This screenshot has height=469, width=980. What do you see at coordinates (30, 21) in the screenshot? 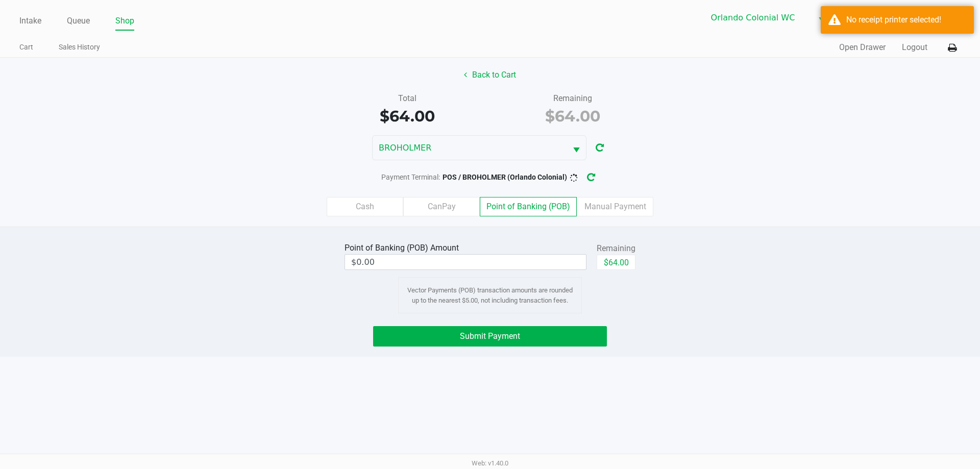
I see `a: Intake` at bounding box center [30, 21].